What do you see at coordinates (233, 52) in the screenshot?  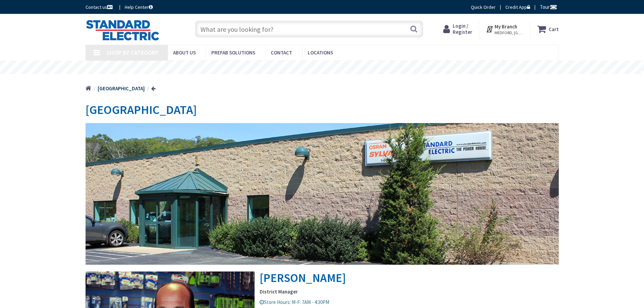 I see `span: Prefab Solutions` at bounding box center [233, 52].